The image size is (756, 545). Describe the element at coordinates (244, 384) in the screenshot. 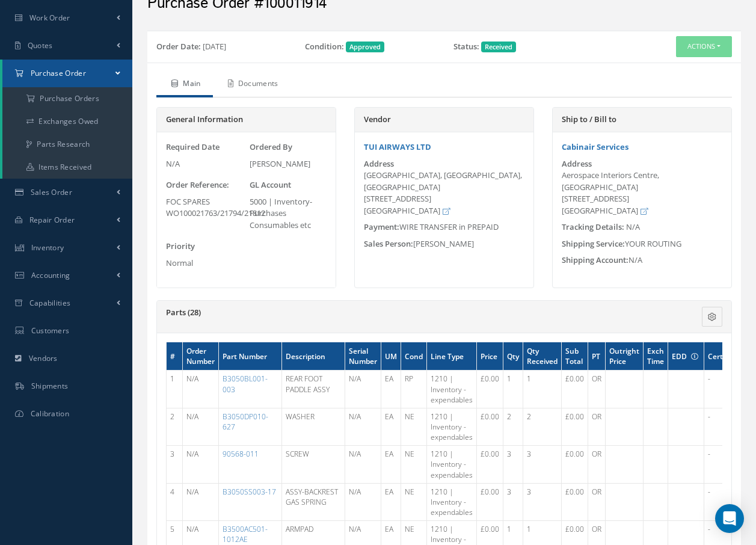

I see `a: B3050BL001-003` at that location.